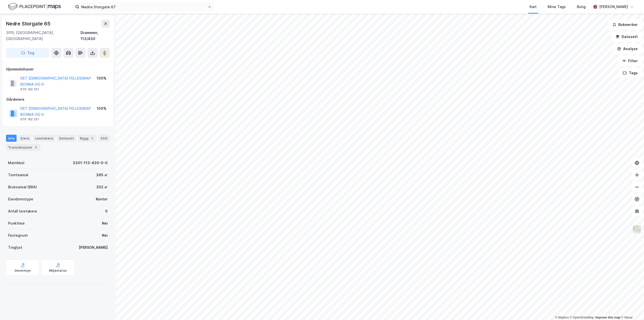  What do you see at coordinates (104, 138) in the screenshot?
I see `div: ESG` at bounding box center [104, 138].